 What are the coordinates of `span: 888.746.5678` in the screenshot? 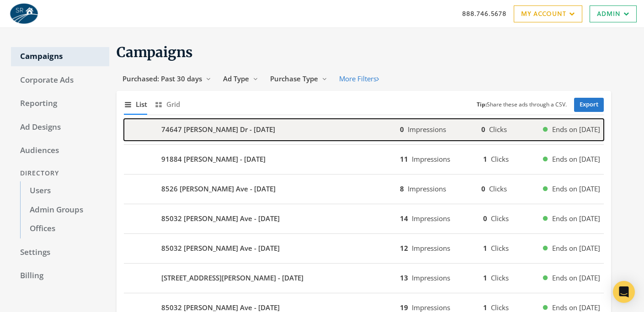 It's located at (484, 13).